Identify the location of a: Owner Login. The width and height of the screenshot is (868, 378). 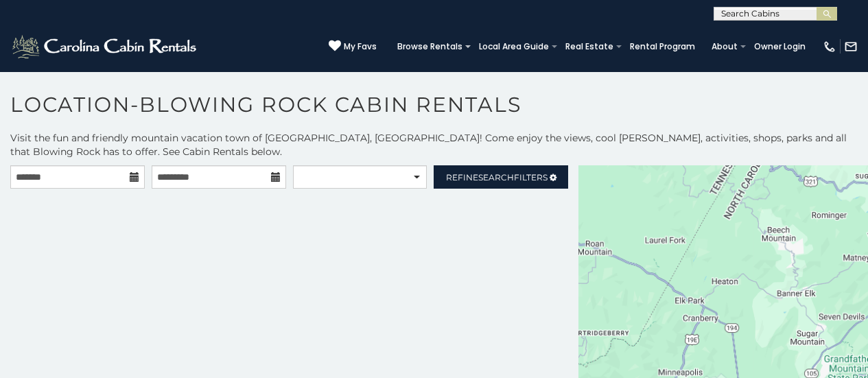
(779, 46).